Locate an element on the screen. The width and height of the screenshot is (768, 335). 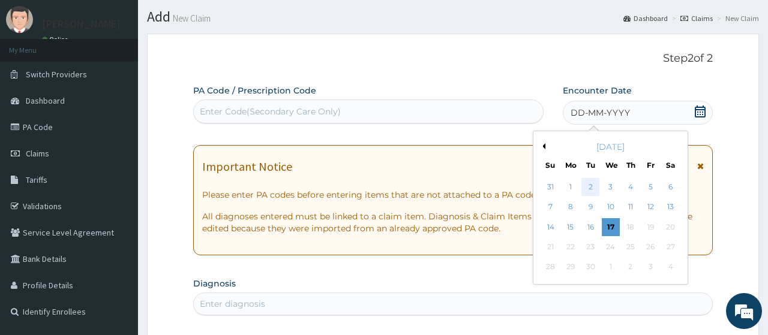
h1: Important Notice is located at coordinates (247, 167).